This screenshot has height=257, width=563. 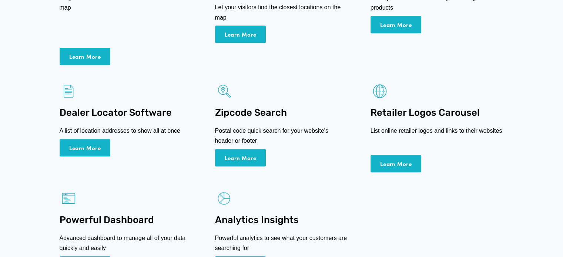 What do you see at coordinates (437, 113) in the screenshot?
I see `h2: Retailer Logos Carousel` at bounding box center [437, 113].